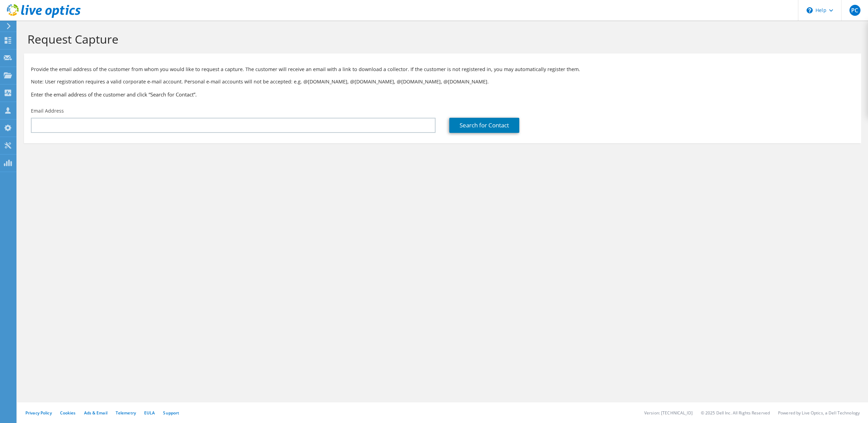 This screenshot has height=423, width=868. Describe the element at coordinates (47, 111) in the screenshot. I see `label: Email Address` at that location.